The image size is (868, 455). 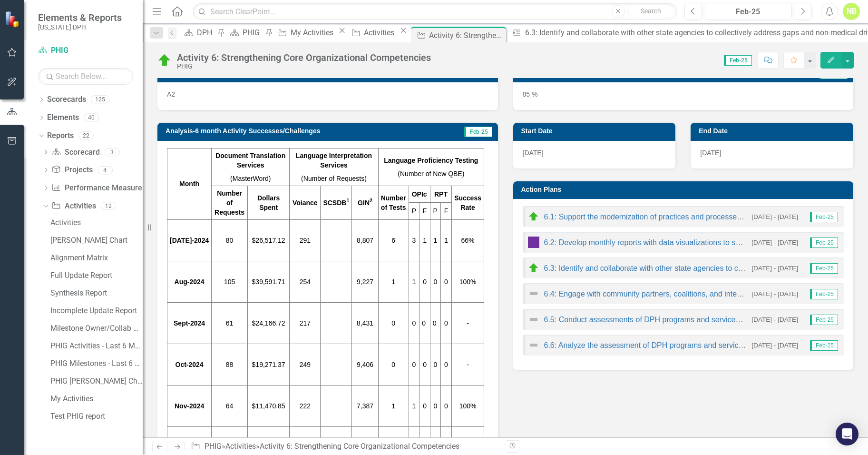 What do you see at coordinates (190, 323) in the screenshot?
I see `strong: Sept-2024` at bounding box center [190, 323].